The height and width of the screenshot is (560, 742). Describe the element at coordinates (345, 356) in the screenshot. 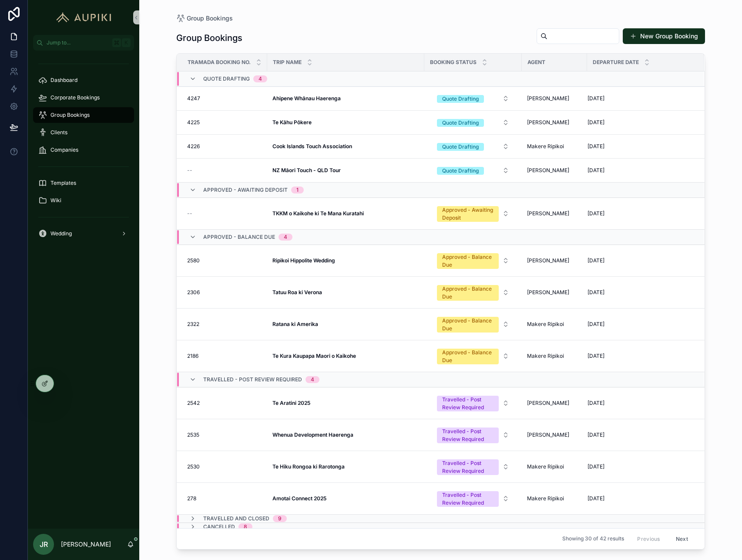

I see `a: Te Kura Kaupapa Maori o Kaikohe` at that location.